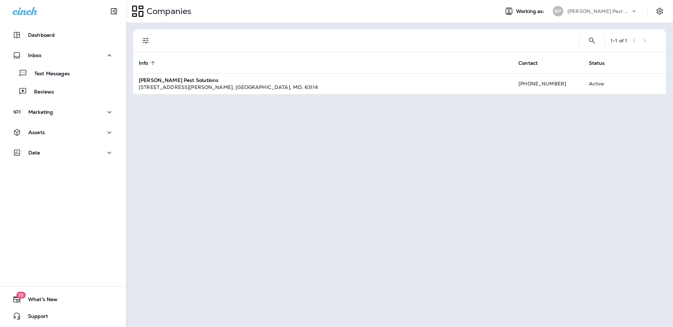  What do you see at coordinates (48, 74) in the screenshot?
I see `p: Text Messages` at bounding box center [48, 74].